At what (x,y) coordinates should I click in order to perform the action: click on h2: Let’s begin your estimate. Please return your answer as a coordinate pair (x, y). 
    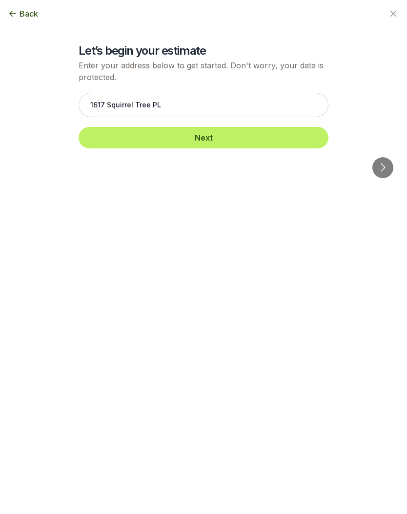
    Looking at the image, I should click on (204, 51).